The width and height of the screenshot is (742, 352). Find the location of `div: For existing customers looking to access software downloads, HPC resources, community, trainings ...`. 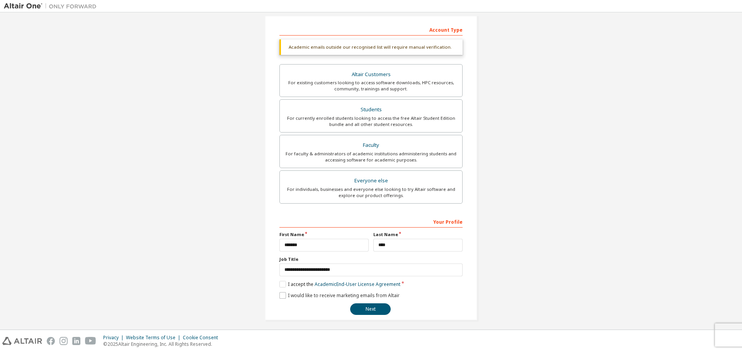

div: For existing customers looking to access software downloads, HPC resources, community, trainings ... is located at coordinates (371, 86).